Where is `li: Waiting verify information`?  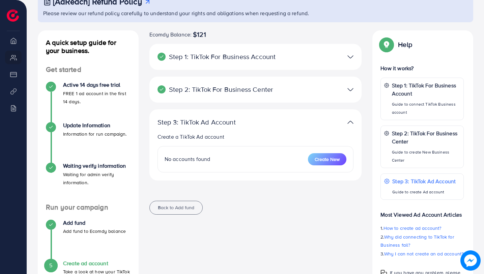 li: Waiting verify information is located at coordinates (88, 183).